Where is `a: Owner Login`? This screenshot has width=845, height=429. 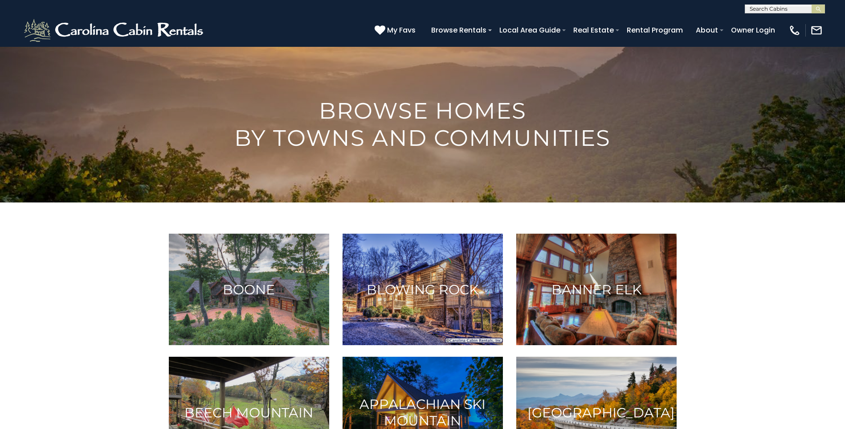
a: Owner Login is located at coordinates (753, 30).